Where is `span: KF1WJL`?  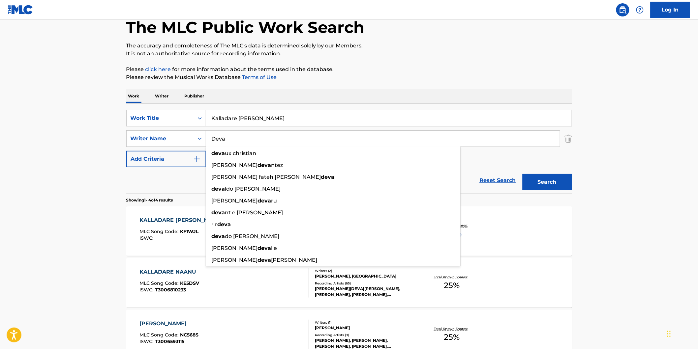
span: KF1WJL is located at coordinates (189, 232).